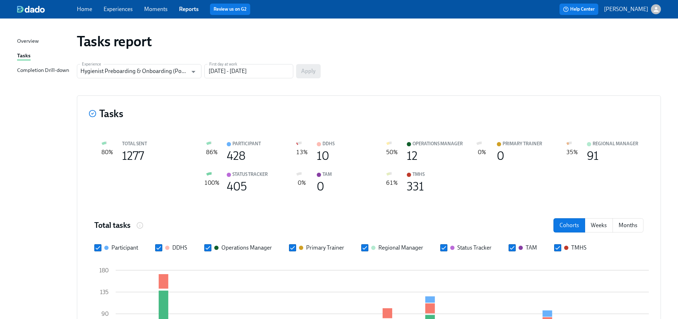  What do you see at coordinates (230, 9) in the screenshot?
I see `a: Review us on G2` at bounding box center [230, 9].